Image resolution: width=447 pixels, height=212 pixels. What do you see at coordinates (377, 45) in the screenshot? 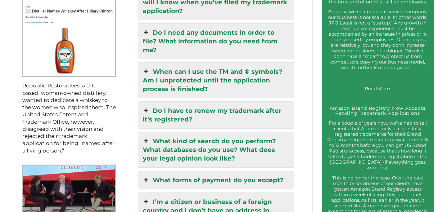
I see `p: Because we’re a personal service company, our business is not scalable. In other words, JPG Legal...` at bounding box center [377, 45].